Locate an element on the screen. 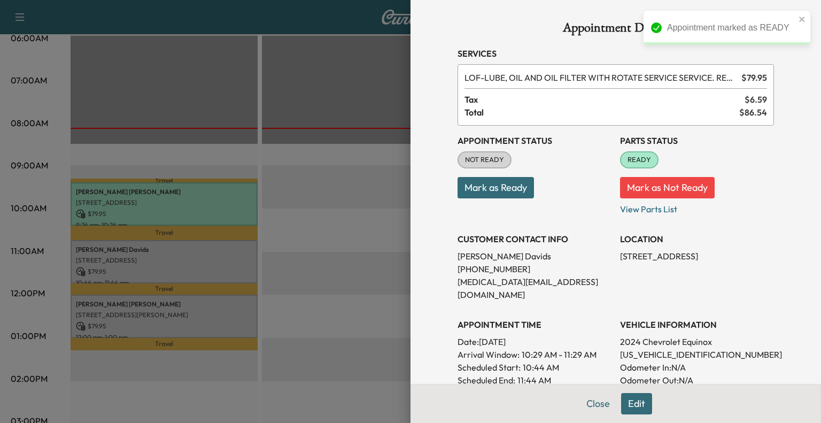 This screenshot has width=821, height=423. h3: APPOINTMENT TIME is located at coordinates (534, 324).